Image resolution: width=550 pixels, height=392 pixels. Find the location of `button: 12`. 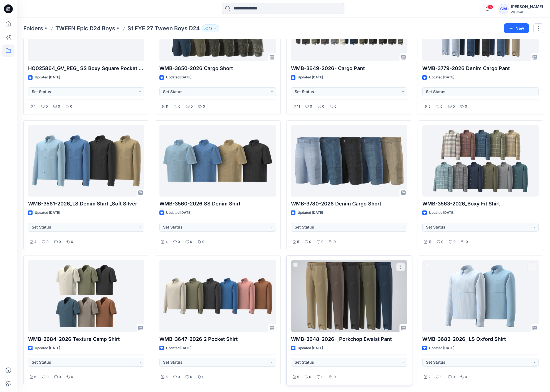

button: 12 is located at coordinates (211, 29).